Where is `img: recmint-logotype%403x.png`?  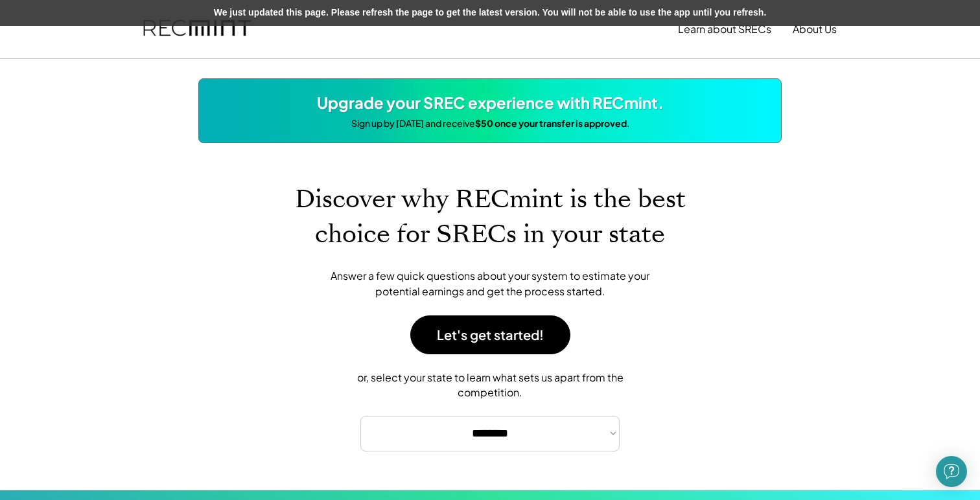 img: recmint-logotype%403x.png is located at coordinates (197, 29).